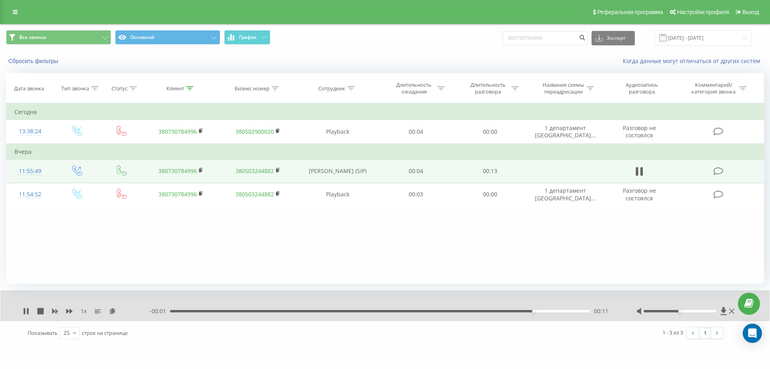 The image size is (770, 369). What do you see at coordinates (32, 37) in the screenshot?
I see `span: Все звонки` at bounding box center [32, 37].